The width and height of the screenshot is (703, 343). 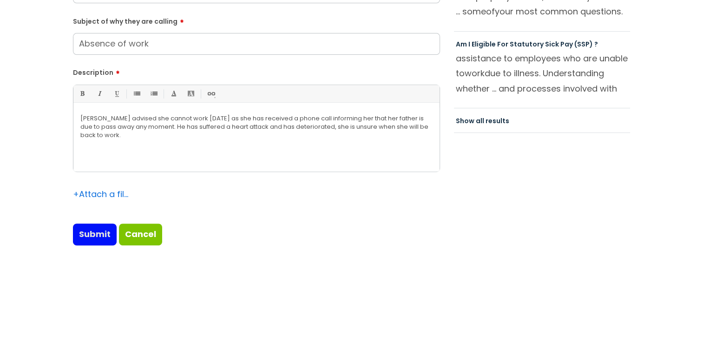 What do you see at coordinates (256, 71) in the screenshot?
I see `label: Description` at bounding box center [256, 71].